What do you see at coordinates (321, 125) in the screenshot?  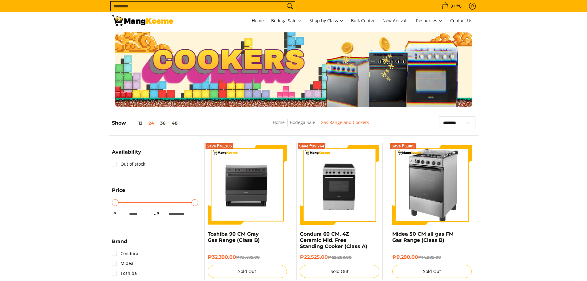 I see `nav: Breadcrumbs` at bounding box center [321, 125].